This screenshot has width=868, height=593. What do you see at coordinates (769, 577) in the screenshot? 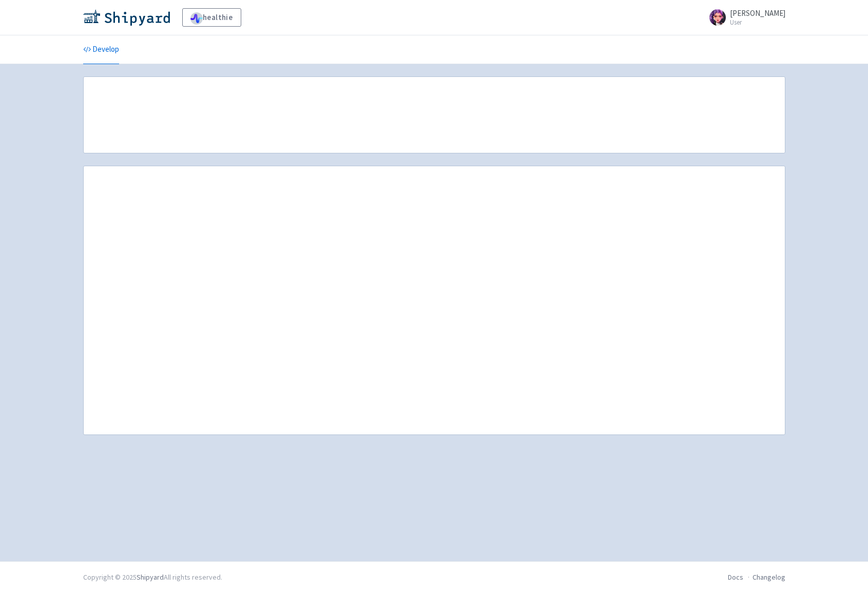
I see `a: Changelog` at bounding box center [769, 577].